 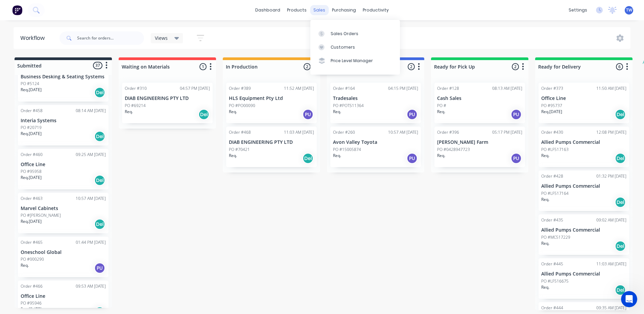 What do you see at coordinates (240, 89) in the screenshot?
I see `div: Order #389` at bounding box center [240, 89].